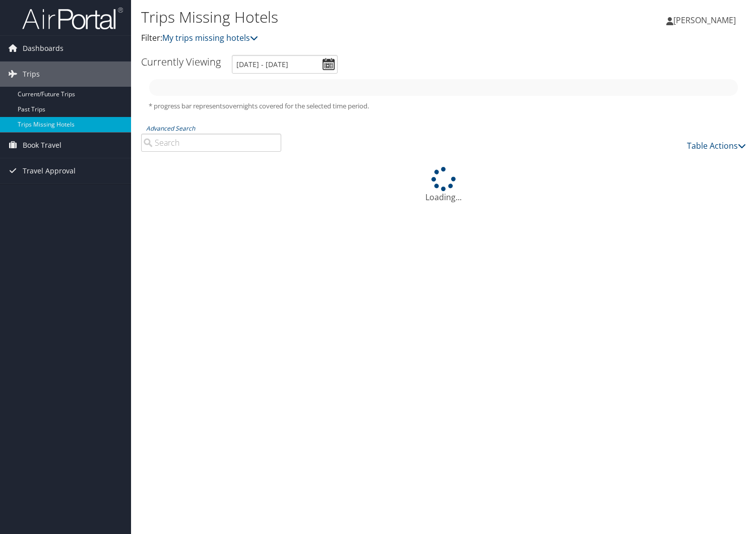  Describe the element at coordinates (170, 128) in the screenshot. I see `a: Advanced Search` at that location.